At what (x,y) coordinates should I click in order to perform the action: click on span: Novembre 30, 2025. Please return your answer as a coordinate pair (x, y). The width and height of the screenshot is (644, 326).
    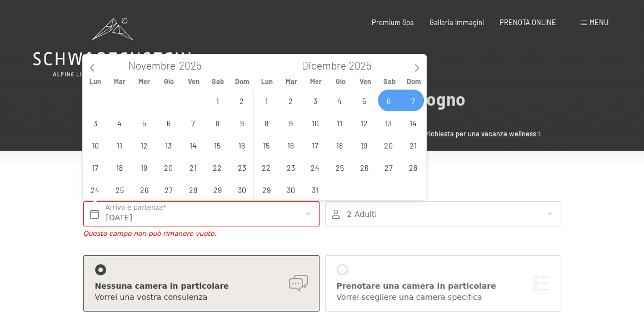
    Looking at the image, I should click on (242, 189).